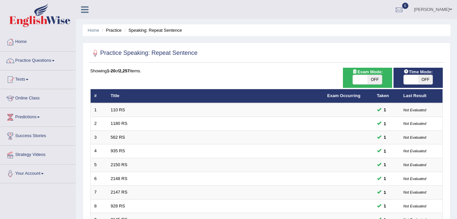  I want to click on div: Showing of items., so click(267, 71).